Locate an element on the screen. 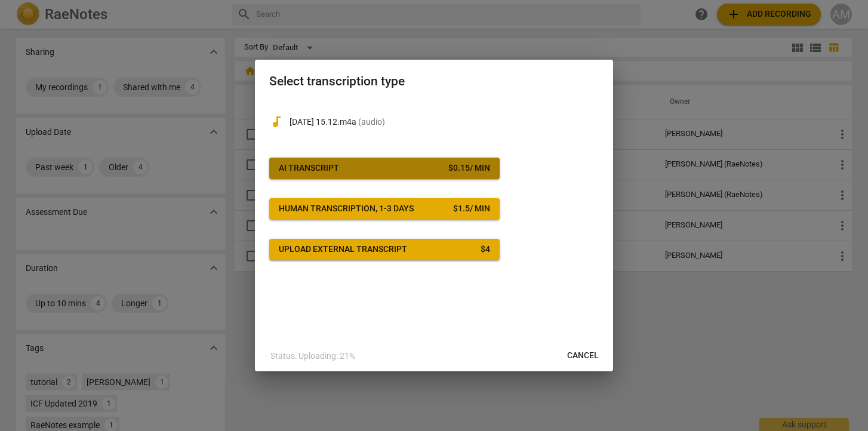 The image size is (868, 431). button: Human transcription, 1-3 days$1.5/ min is located at coordinates (384, 209).